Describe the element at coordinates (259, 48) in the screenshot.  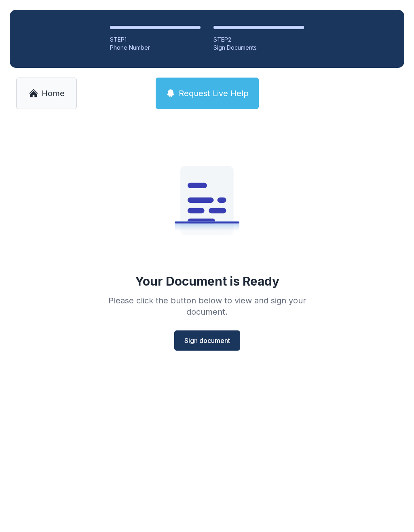
I see `div: Sign Documents` at that location.